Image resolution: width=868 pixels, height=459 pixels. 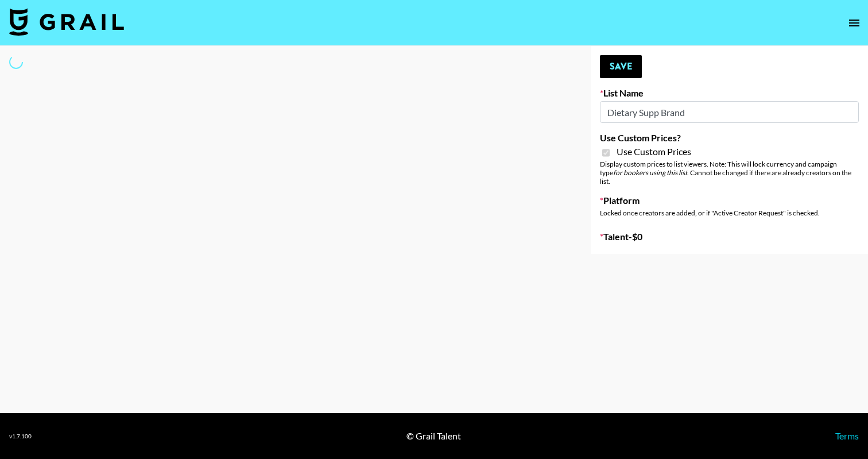 What do you see at coordinates (847, 435) in the screenshot?
I see `a: Terms` at bounding box center [847, 435].